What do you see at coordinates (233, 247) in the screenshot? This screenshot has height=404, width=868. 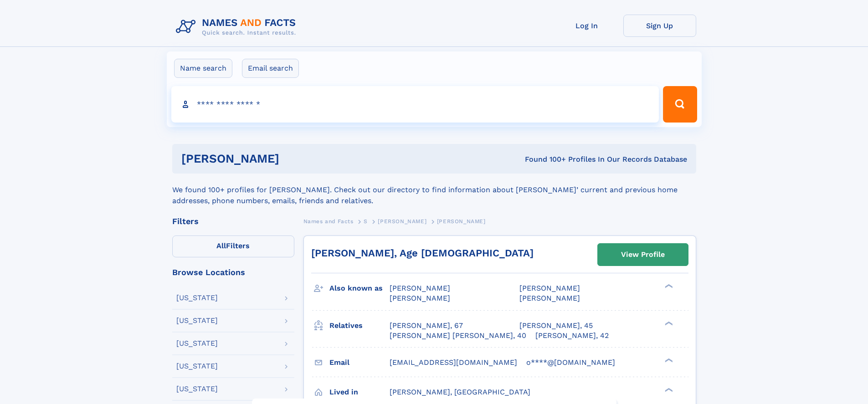 I see `label: Filters` at bounding box center [233, 247].